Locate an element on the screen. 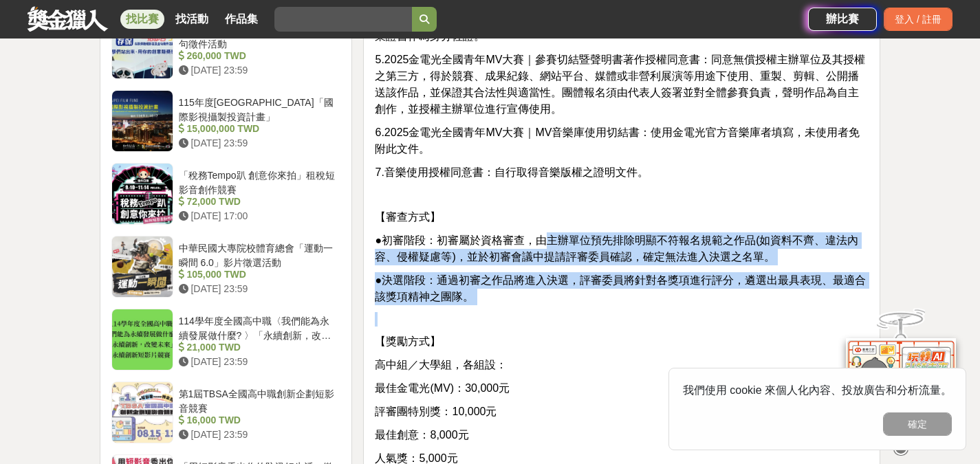  a: 找比賽 is located at coordinates (143, 19).